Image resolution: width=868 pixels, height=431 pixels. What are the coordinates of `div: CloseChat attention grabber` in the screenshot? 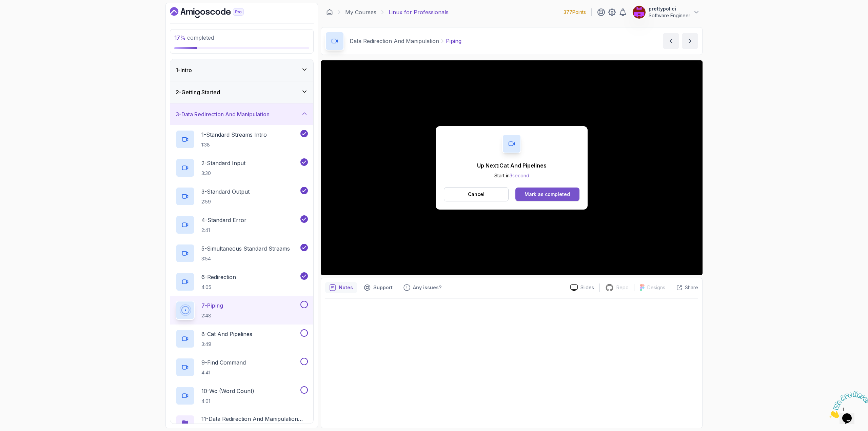 It's located at (21, 16).